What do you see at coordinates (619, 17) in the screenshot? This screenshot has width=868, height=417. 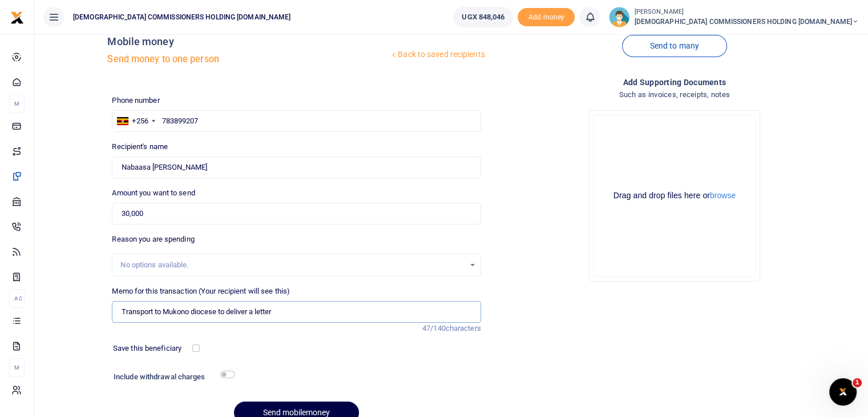 I see `img: profile-user` at bounding box center [619, 17].